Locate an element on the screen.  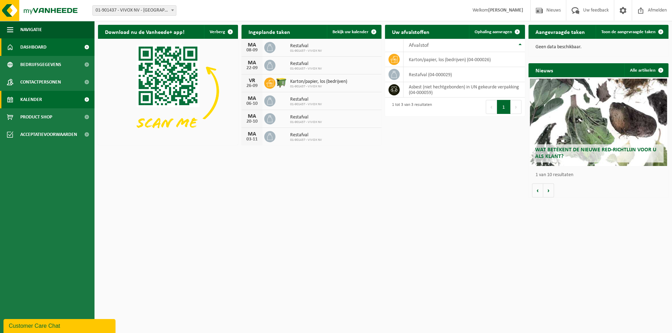
a: Alle artikelen is located at coordinates (646, 70).